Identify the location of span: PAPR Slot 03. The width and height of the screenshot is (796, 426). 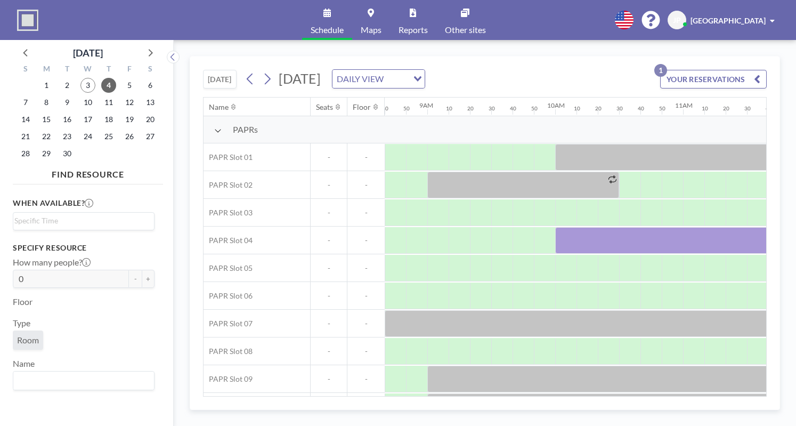
(228, 213).